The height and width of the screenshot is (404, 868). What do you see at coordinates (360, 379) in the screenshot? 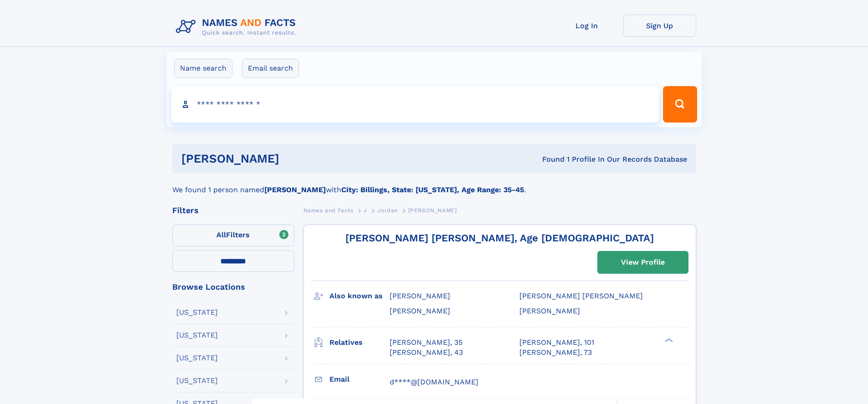
I see `h3: Email` at bounding box center [360, 379].